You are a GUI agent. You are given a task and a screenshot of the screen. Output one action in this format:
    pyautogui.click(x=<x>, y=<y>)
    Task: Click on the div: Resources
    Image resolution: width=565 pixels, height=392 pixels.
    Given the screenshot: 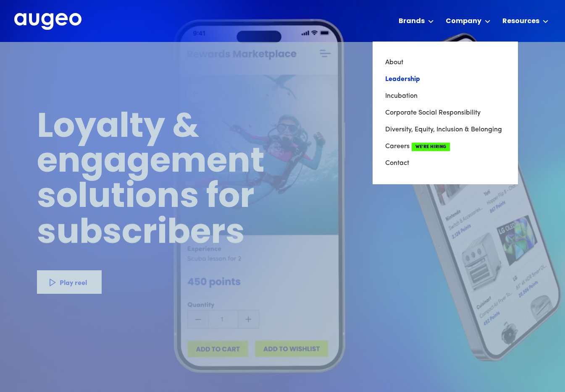 What is the action you would take?
    pyautogui.click(x=521, y=21)
    